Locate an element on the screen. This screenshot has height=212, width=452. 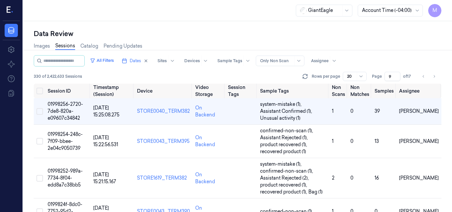
span: 39 is located at coordinates (377, 111).